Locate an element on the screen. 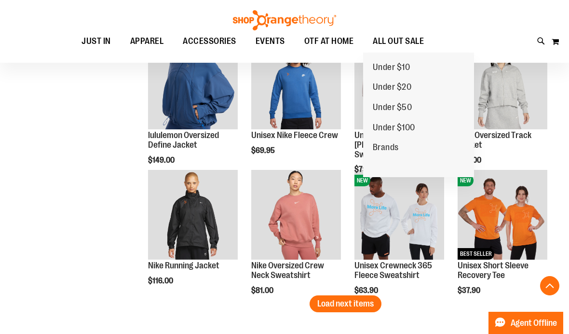 The height and width of the screenshot is (334, 569). span: ACCESSORIES is located at coordinates (209, 41).